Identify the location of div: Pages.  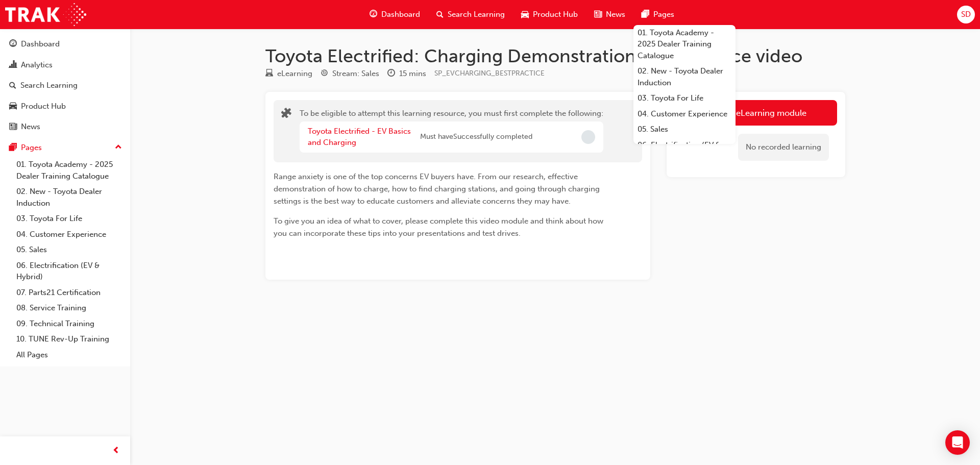
(31, 147).